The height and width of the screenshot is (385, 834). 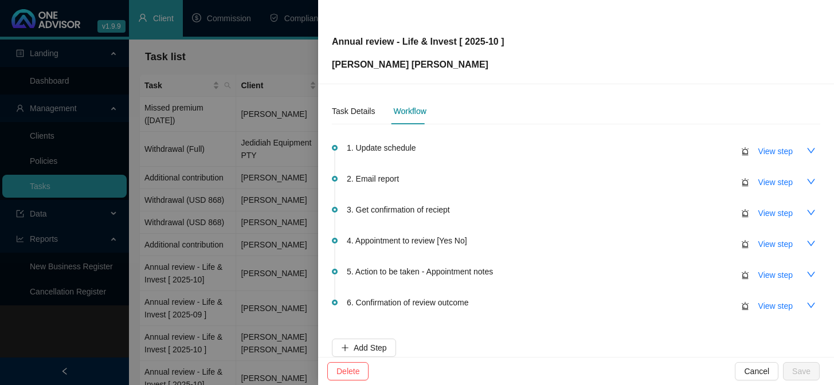 I want to click on span: 5. Action to be taken - Appointment notes, so click(x=419, y=272).